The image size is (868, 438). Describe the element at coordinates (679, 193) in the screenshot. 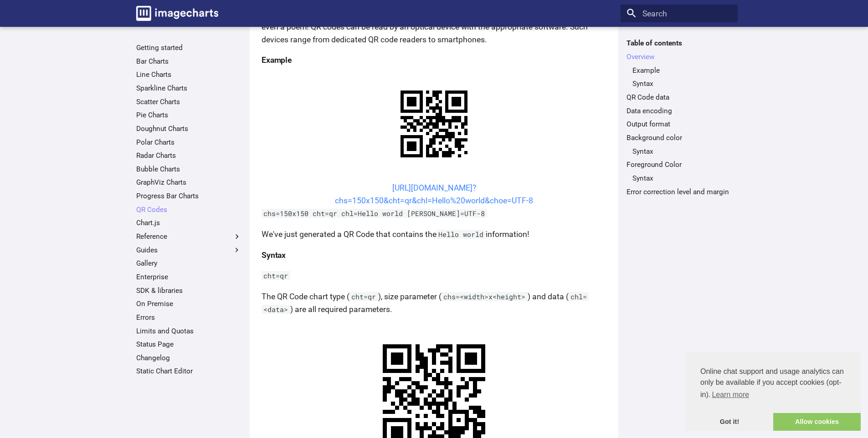

I see `a: Error correction level and margin` at that location.